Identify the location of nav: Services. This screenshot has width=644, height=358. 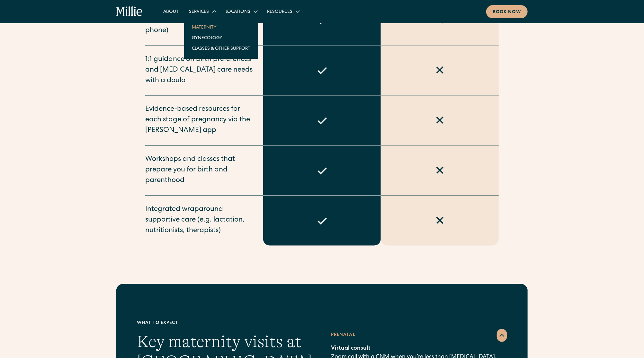
(221, 37).